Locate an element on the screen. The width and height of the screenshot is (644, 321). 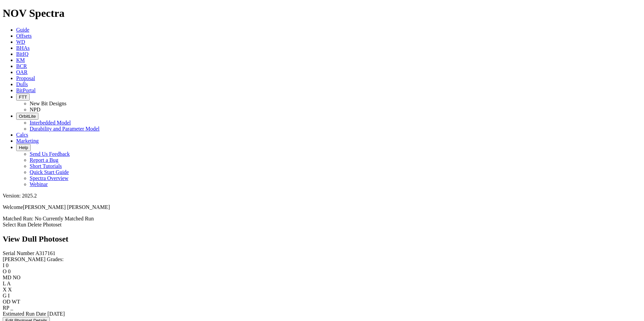
a: Webinar is located at coordinates (39, 184).